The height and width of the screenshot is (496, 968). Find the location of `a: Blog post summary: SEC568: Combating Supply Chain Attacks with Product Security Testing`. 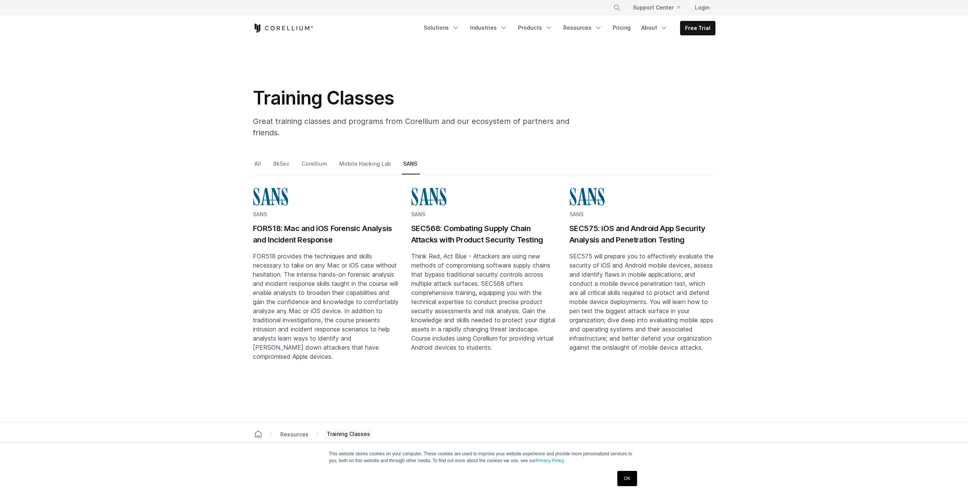

a: Blog post summary: SEC568: Combating Supply Chain Attacks with Product Security Testing is located at coordinates (484, 286).